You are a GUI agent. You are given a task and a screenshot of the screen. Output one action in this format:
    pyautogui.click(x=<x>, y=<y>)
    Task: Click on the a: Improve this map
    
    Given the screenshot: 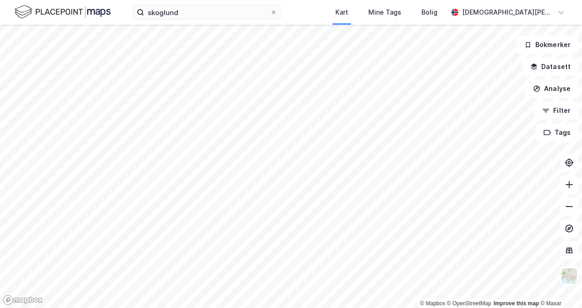 What is the action you would take?
    pyautogui.click(x=516, y=304)
    